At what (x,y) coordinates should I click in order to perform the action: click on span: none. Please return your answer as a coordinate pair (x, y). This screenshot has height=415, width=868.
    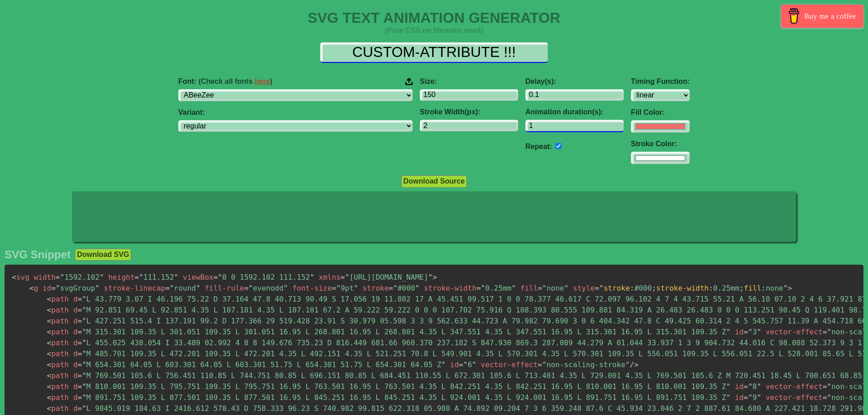
    Looking at the image, I should click on (553, 288).